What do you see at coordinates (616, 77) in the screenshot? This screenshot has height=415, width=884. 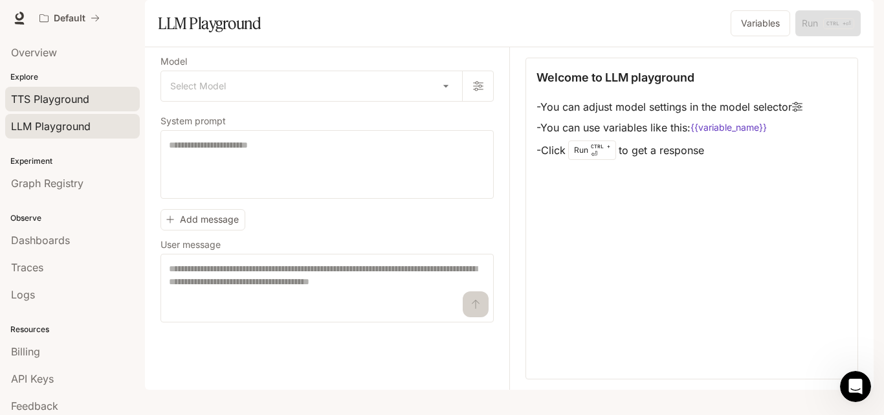 I see `p: Welcome to LLM playground` at bounding box center [616, 77].